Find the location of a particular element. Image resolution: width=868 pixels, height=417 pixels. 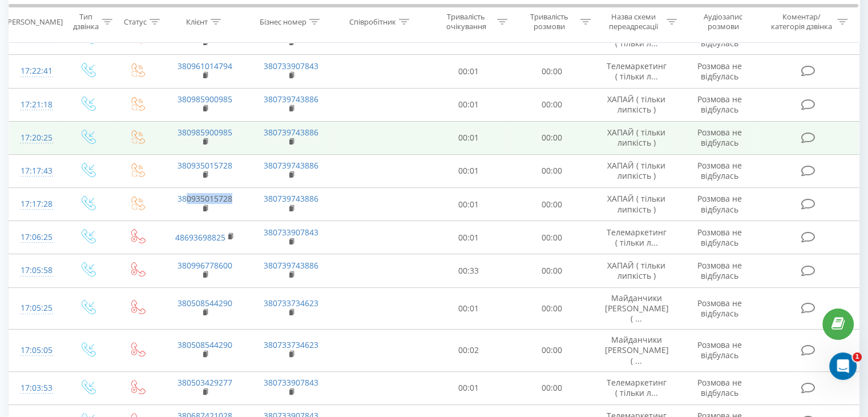

div: Аудіозапис розмови is located at coordinates (723, 22).